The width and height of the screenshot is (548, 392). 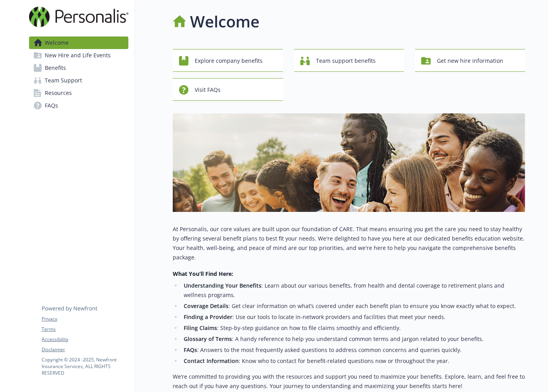 What do you see at coordinates (85, 319) in the screenshot?
I see `a: Privacy` at bounding box center [85, 319].